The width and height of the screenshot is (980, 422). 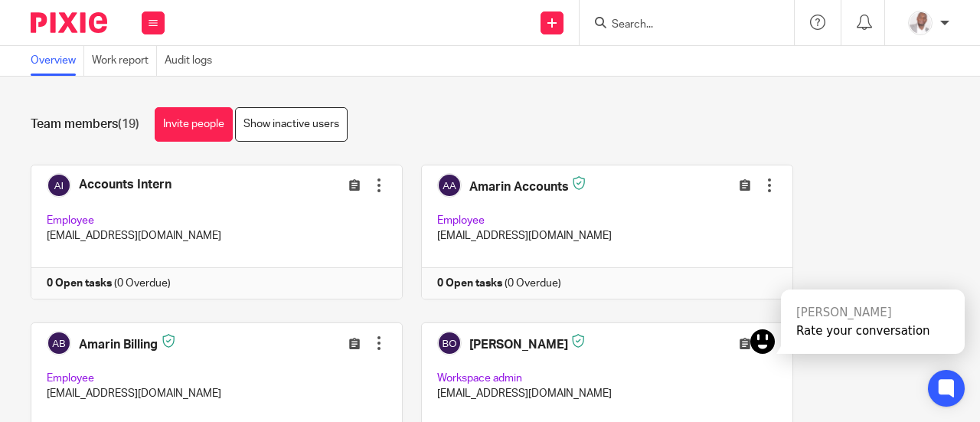 I want to click on h1: Team members, so click(x=85, y=124).